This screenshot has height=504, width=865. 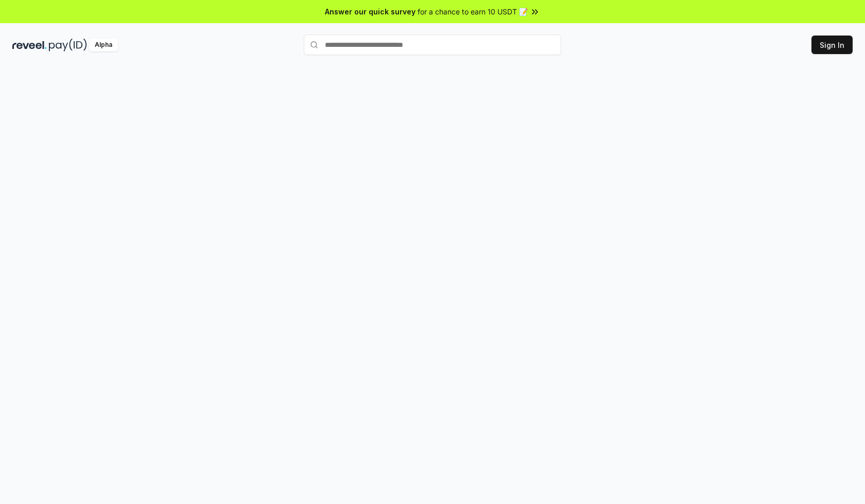 What do you see at coordinates (832, 44) in the screenshot?
I see `button: Sign In` at bounding box center [832, 44].